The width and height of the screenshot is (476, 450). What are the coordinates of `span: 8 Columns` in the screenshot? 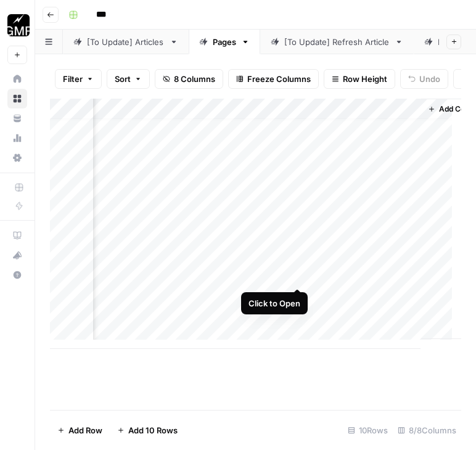 It's located at (195, 79).